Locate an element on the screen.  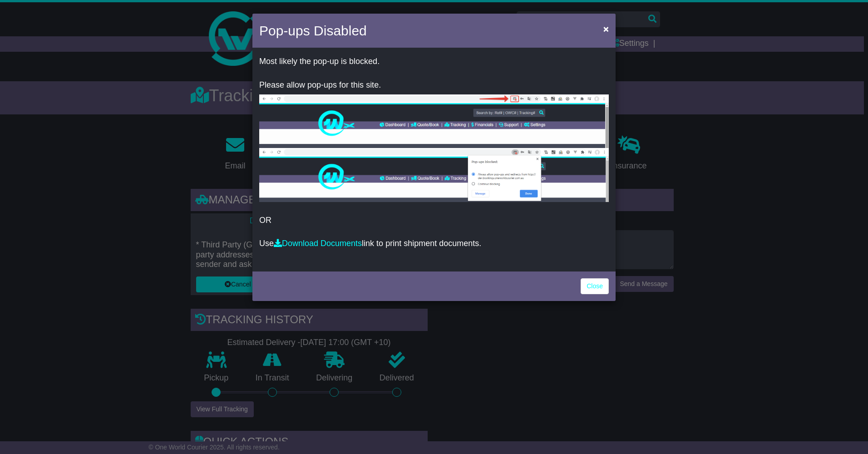
button: Close is located at coordinates (606, 29).